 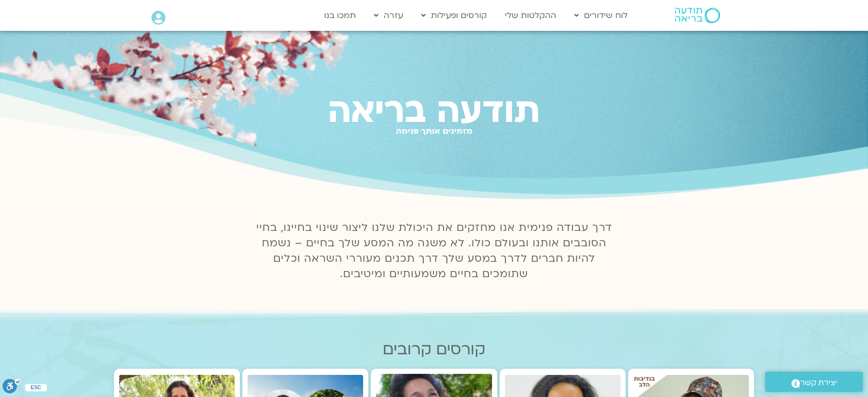 I want to click on a: לוח שידורים, so click(x=601, y=15).